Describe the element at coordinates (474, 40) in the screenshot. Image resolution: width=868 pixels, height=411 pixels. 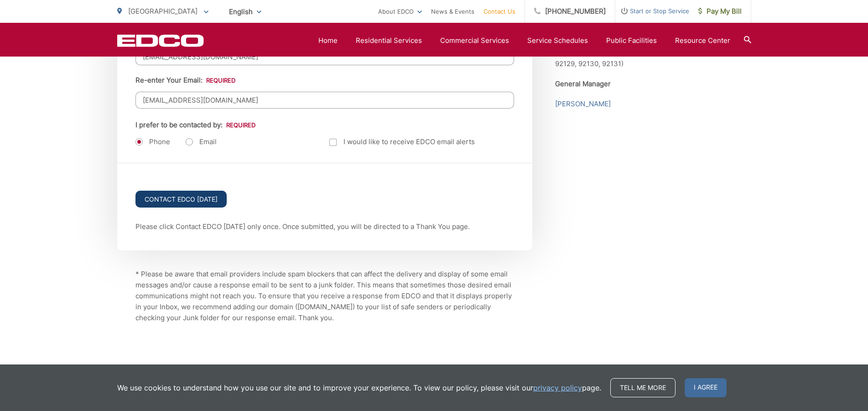
I see `a: Commercial Services` at that location.